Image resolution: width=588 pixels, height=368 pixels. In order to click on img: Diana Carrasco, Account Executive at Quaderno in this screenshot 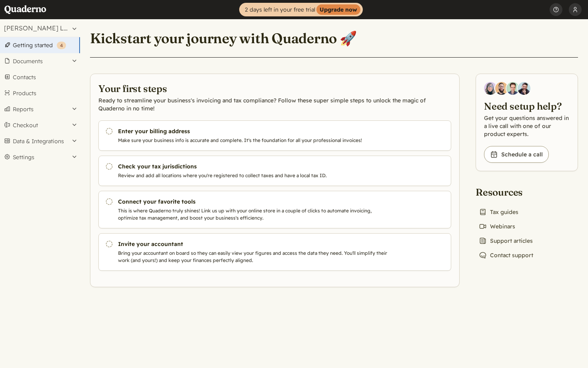, I will do `click(490, 89)`.